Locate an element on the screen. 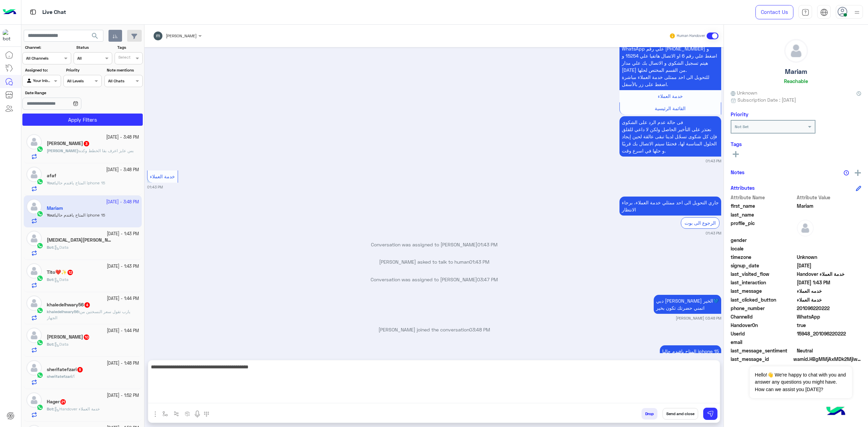 The image size is (868, 427). span: Mariam is located at coordinates (829, 205).